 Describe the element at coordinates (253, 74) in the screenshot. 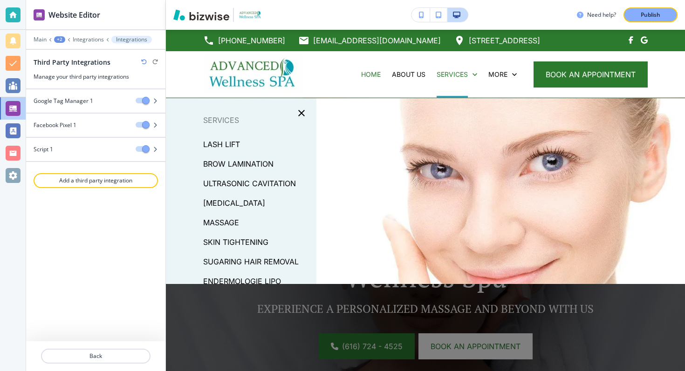

I see `img: Advanced Wellness Spa` at that location.